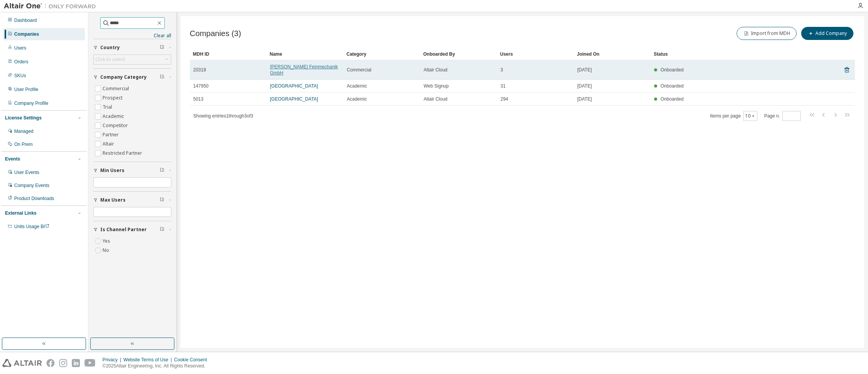 The width and height of the screenshot is (868, 374). Describe the element at coordinates (200, 70) in the screenshot. I see `span: 20318` at that location.